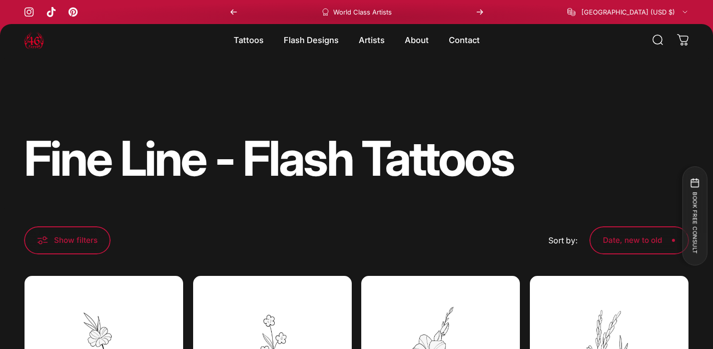  Describe the element at coordinates (437, 158) in the screenshot. I see `animate-element: Tattoos` at that location.